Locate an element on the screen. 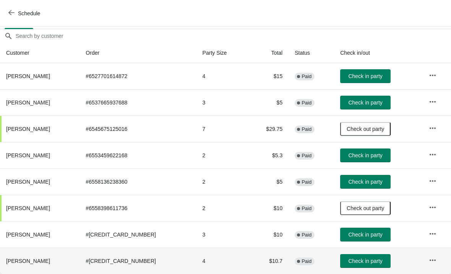 This screenshot has width=451, height=274. th: Total is located at coordinates (268, 53).